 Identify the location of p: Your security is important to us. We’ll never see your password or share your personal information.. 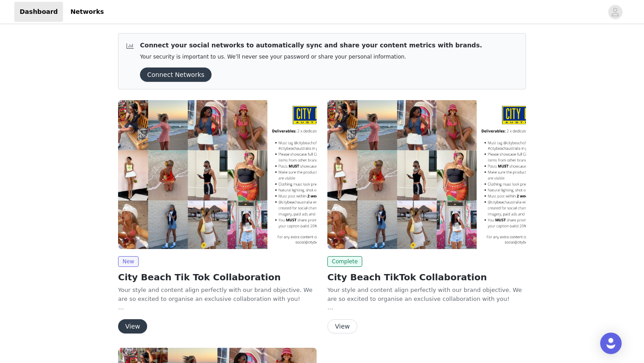
(311, 57).